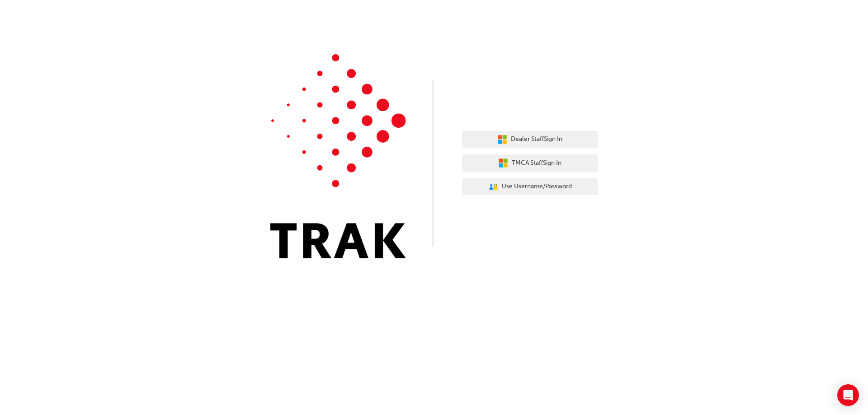 The width and height of the screenshot is (868, 415). What do you see at coordinates (530, 140) in the screenshot?
I see `button: Dealer StaffSign In` at bounding box center [530, 140].